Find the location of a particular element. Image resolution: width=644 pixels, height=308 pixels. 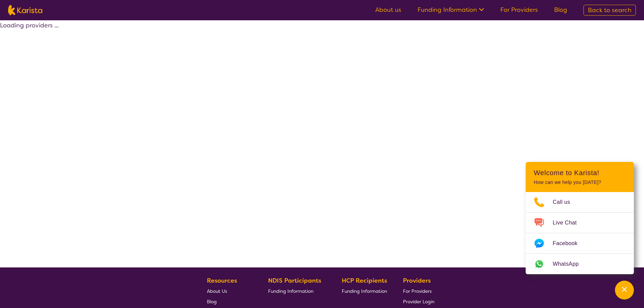

a: About Us is located at coordinates (230, 291).